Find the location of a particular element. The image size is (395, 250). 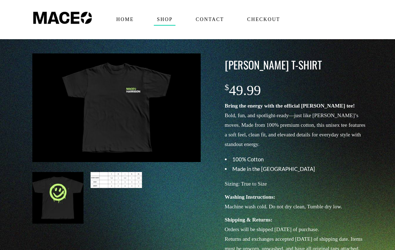

span: Checkout is located at coordinates (264, 20).